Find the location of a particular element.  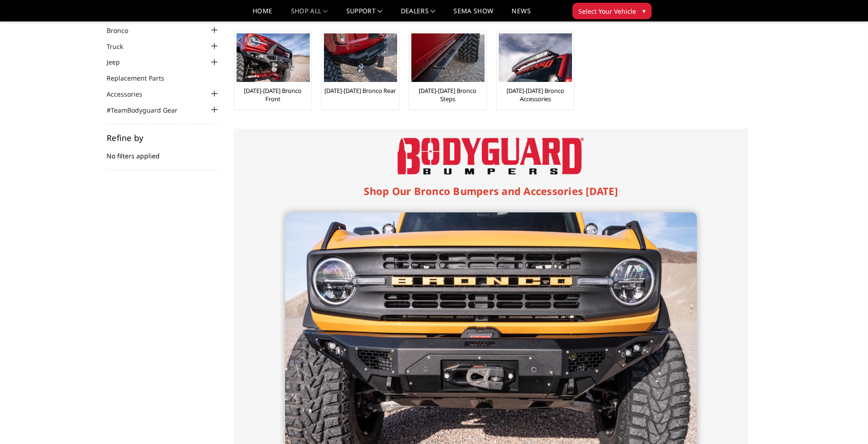

div: No filters applied is located at coordinates (163, 152).